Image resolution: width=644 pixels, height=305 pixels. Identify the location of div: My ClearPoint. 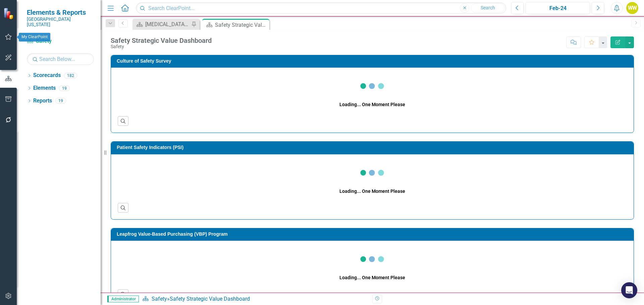
(35, 37).